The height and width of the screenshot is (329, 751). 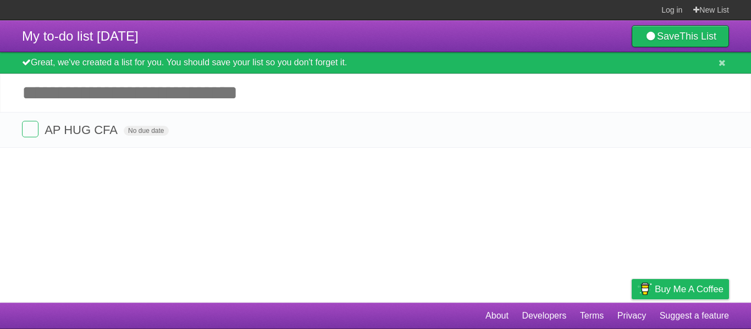 What do you see at coordinates (697, 36) in the screenshot?
I see `b: This List` at bounding box center [697, 36].